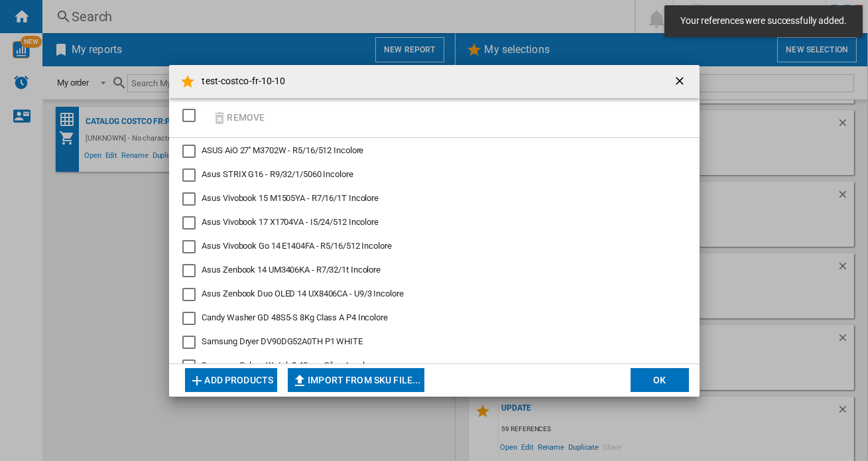 The image size is (868, 461). What do you see at coordinates (356, 380) in the screenshot?
I see `button: Import from SKU file...` at bounding box center [356, 380].